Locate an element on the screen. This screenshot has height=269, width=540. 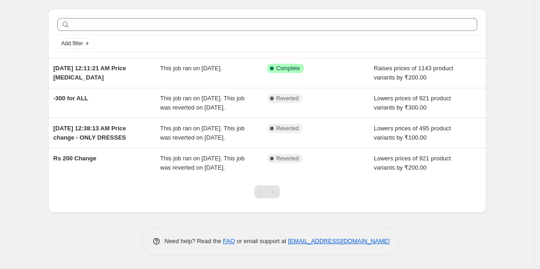
span: Lowers prices of 921 product variants by ₹200.00 is located at coordinates (412, 163).